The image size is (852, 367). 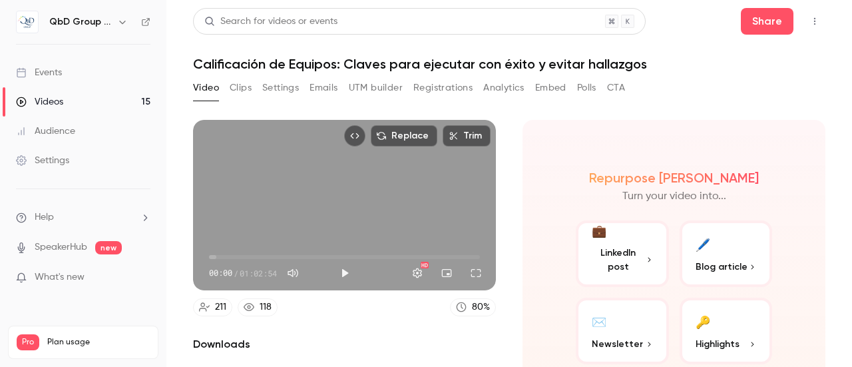 What do you see at coordinates (345, 273) in the screenshot?
I see `div: Play` at bounding box center [345, 273].